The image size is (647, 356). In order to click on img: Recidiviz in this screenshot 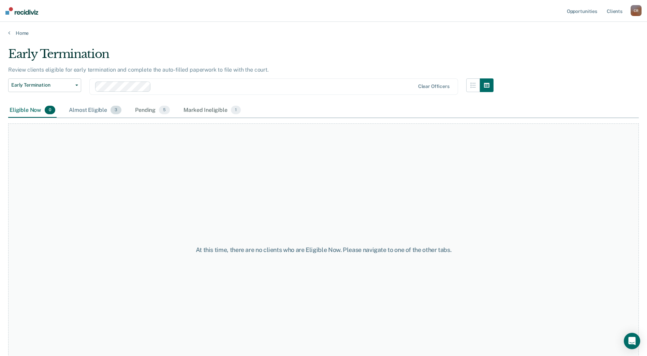, I will do `click(22, 11)`.